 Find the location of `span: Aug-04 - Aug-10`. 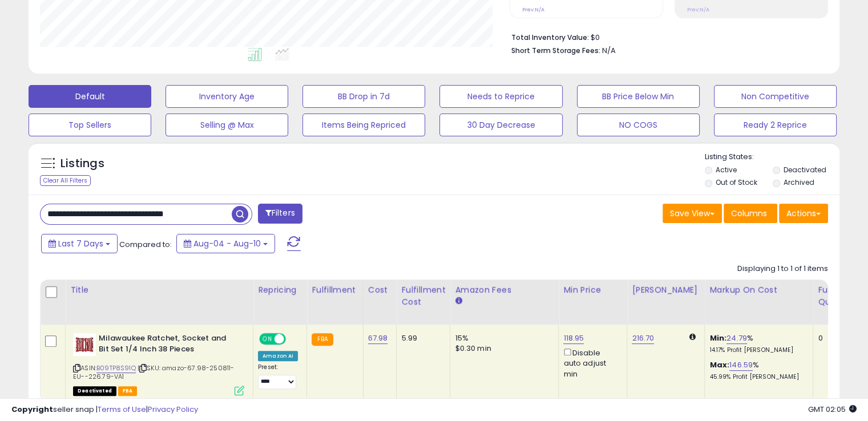

span: Aug-04 - Aug-10 is located at coordinates (227, 243).